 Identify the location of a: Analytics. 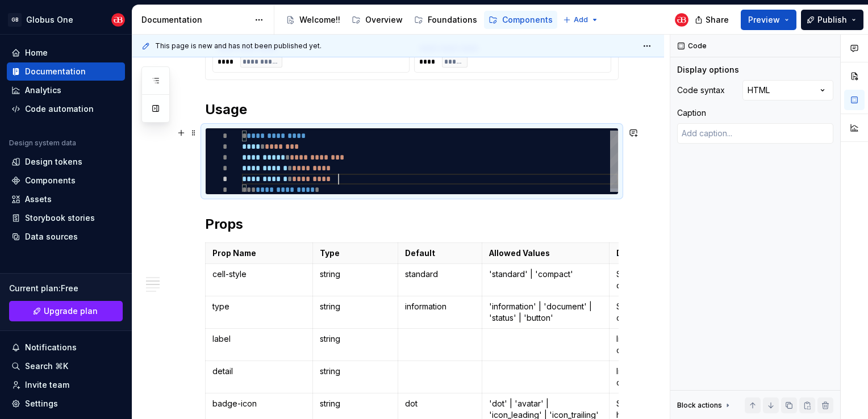
(66, 90).